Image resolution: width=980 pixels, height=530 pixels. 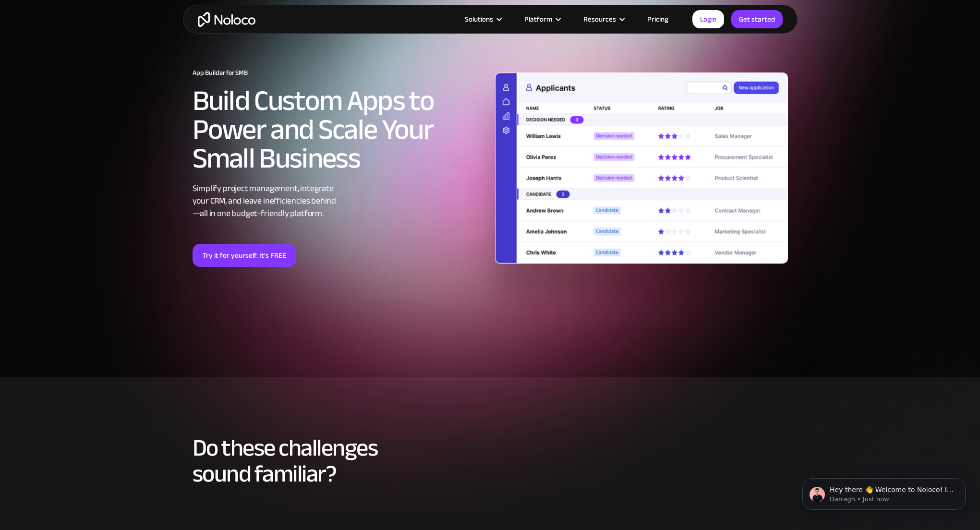 What do you see at coordinates (757, 19) in the screenshot?
I see `a: Get started` at bounding box center [757, 19].